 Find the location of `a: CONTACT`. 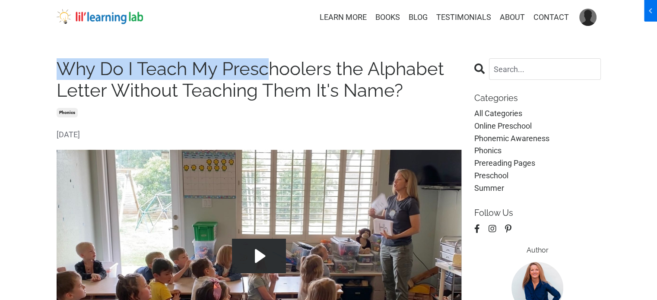

a: CONTACT is located at coordinates (551, 17).